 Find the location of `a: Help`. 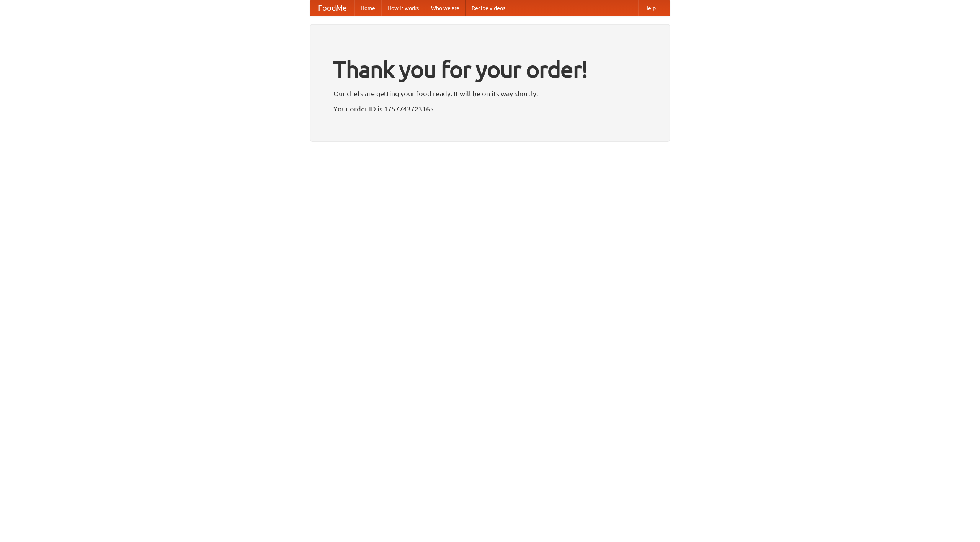

a: Help is located at coordinates (651, 8).